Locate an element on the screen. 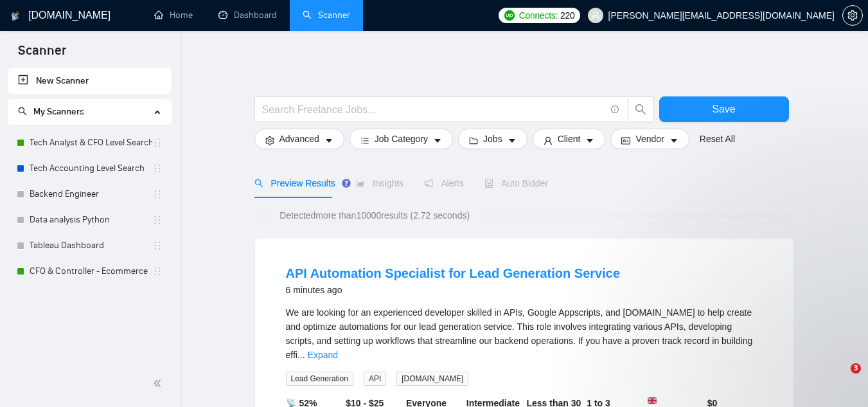  span: API is located at coordinates (375, 378).